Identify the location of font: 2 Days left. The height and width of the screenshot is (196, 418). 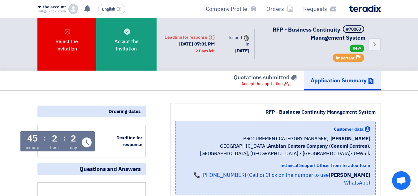
(205, 51).